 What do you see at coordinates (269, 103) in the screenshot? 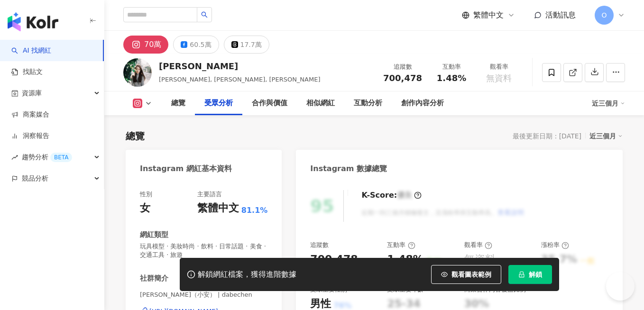
I see `div: 合作與價值` at bounding box center [269, 103].